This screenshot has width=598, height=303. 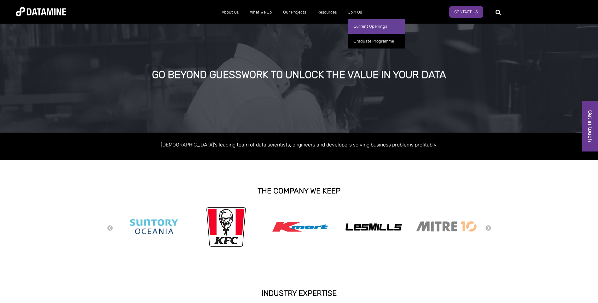 What do you see at coordinates (327, 12) in the screenshot?
I see `a: Resources` at bounding box center [327, 12].